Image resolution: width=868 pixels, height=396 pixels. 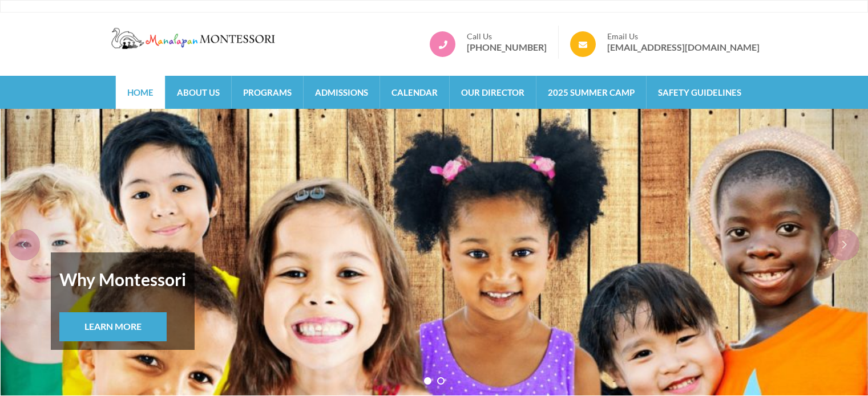 What do you see at coordinates (140, 93) in the screenshot?
I see `a: Home` at bounding box center [140, 93].